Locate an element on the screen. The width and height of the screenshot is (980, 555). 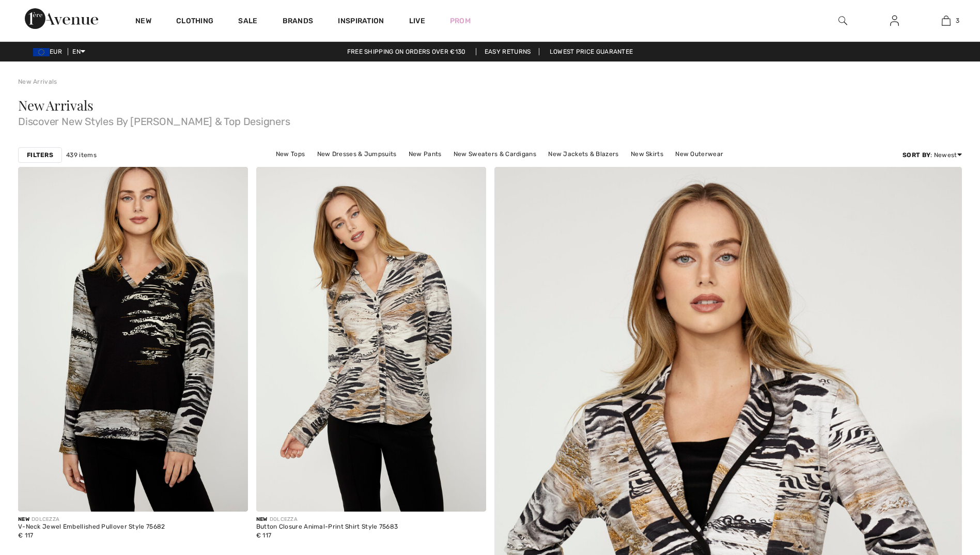
a: Easy Returns is located at coordinates (508, 51).